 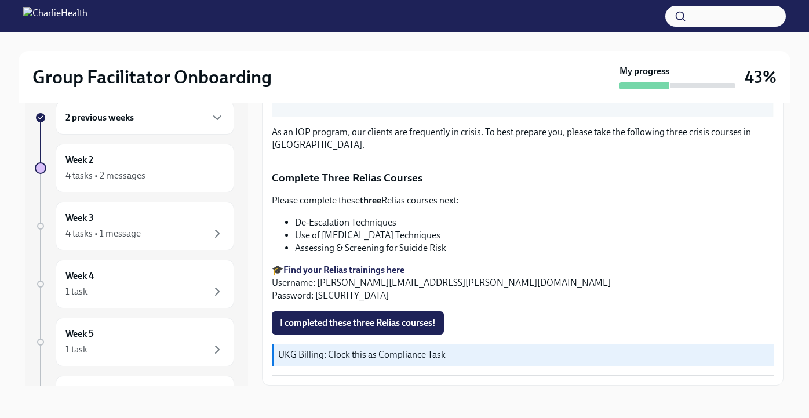 What do you see at coordinates (534, 248) in the screenshot?
I see `li: Assessing & Screening for Suicide Risk` at bounding box center [534, 248].